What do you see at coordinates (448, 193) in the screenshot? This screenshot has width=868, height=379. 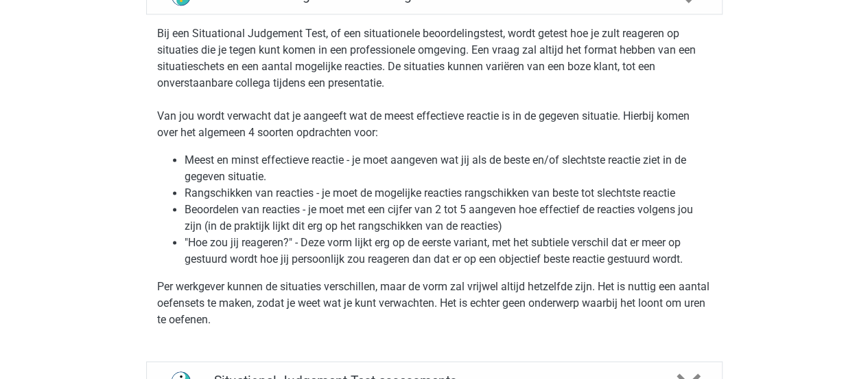 I see `li: Rangschikken van reacties - je moet de mogelijke reacties rangschikken van beste tot slechtste re...` at bounding box center [448, 193].